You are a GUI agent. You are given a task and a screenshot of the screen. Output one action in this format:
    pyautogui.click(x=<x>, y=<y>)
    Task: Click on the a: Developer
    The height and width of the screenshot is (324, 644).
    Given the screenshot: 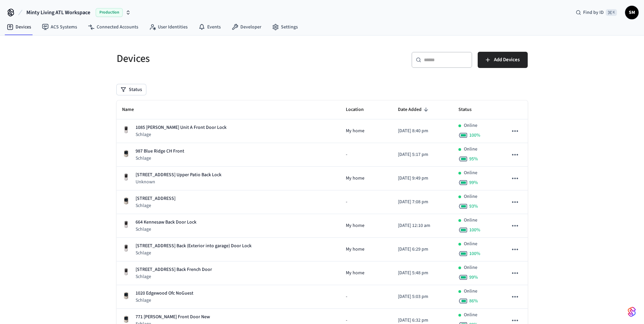 What is the action you would take?
    pyautogui.click(x=246, y=27)
    